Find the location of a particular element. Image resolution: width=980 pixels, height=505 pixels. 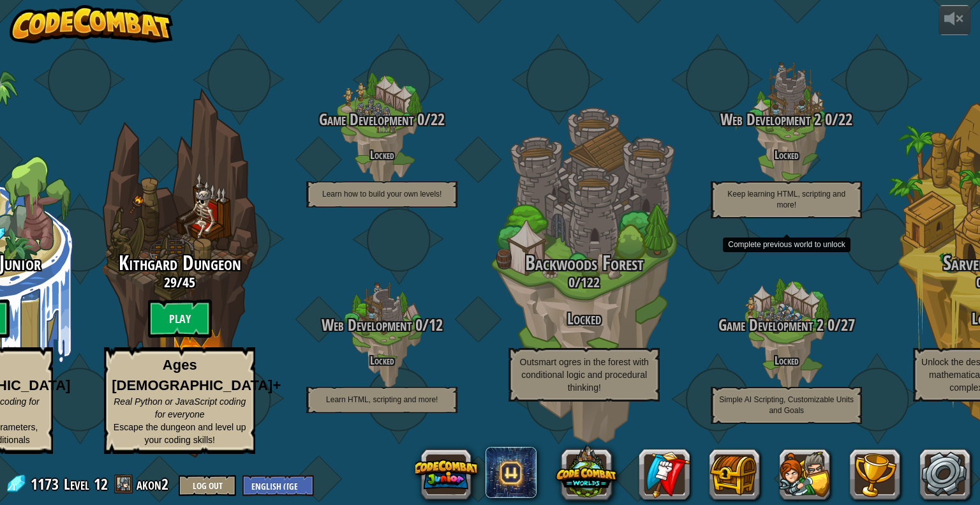

span: Game Development is located at coordinates (366, 119).